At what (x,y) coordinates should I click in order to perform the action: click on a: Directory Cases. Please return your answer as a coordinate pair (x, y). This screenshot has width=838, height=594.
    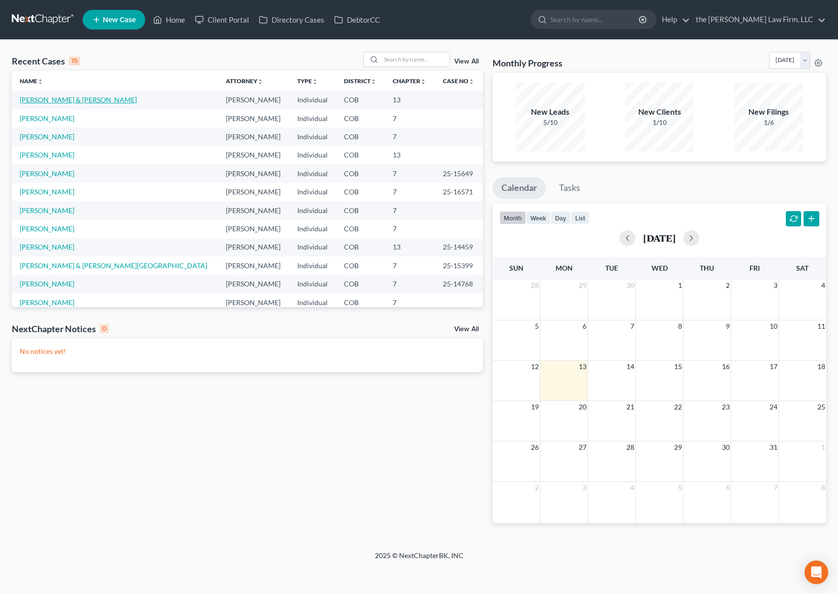
    Looking at the image, I should click on (291, 20).